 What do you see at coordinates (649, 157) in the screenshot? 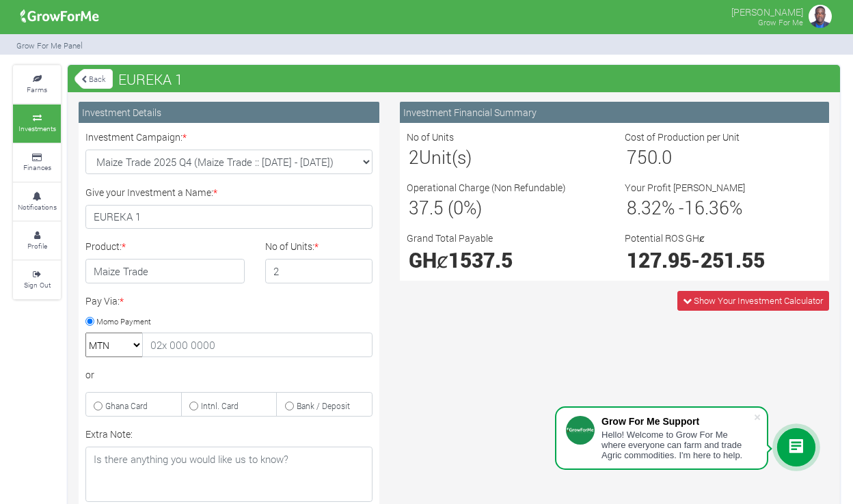
I see `span: 750.0` at bounding box center [649, 157].